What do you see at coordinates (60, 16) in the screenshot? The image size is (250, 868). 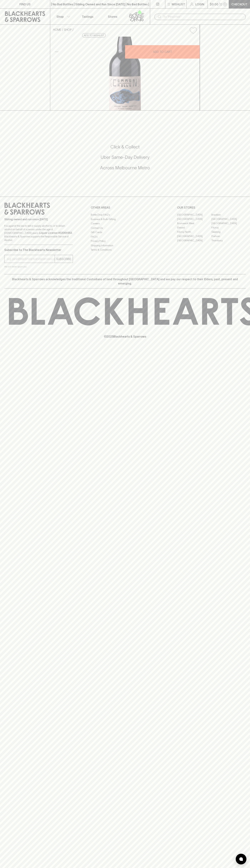 I see `p: Shop` at bounding box center [60, 16].